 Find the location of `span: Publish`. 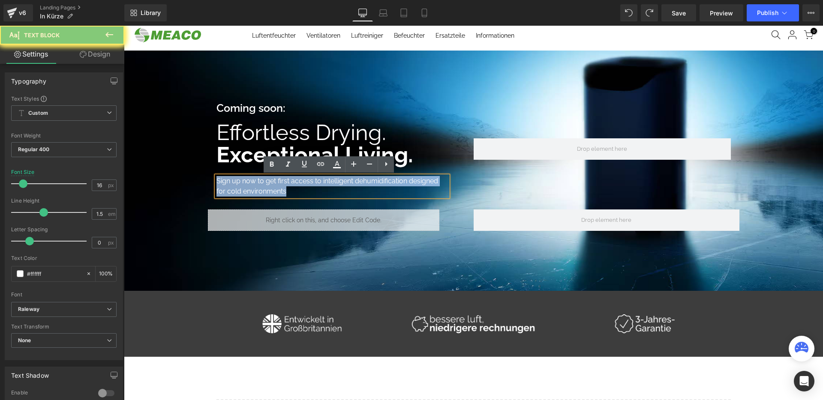

span: Publish is located at coordinates (768, 13).